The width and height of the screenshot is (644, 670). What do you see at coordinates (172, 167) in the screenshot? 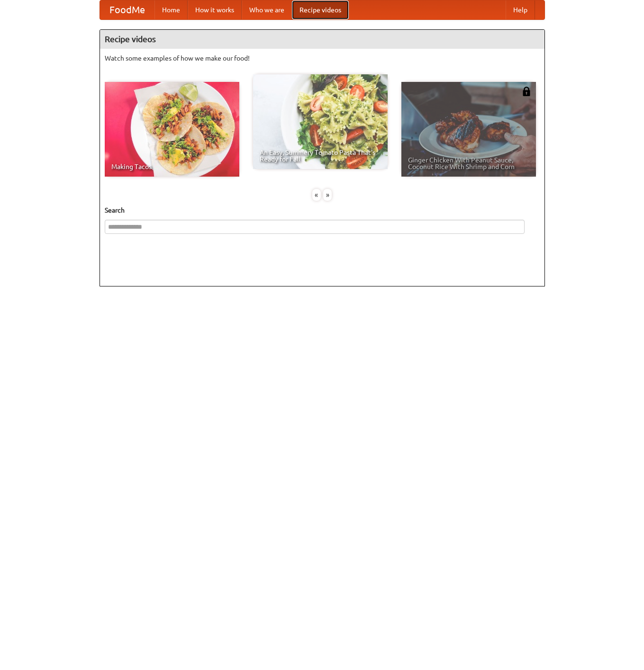
I see `span: Making Tacos` at bounding box center [172, 167].